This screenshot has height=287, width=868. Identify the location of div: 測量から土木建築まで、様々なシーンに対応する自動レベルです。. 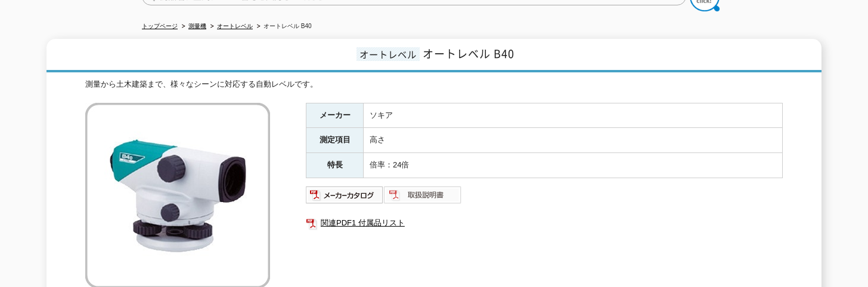
(434, 84).